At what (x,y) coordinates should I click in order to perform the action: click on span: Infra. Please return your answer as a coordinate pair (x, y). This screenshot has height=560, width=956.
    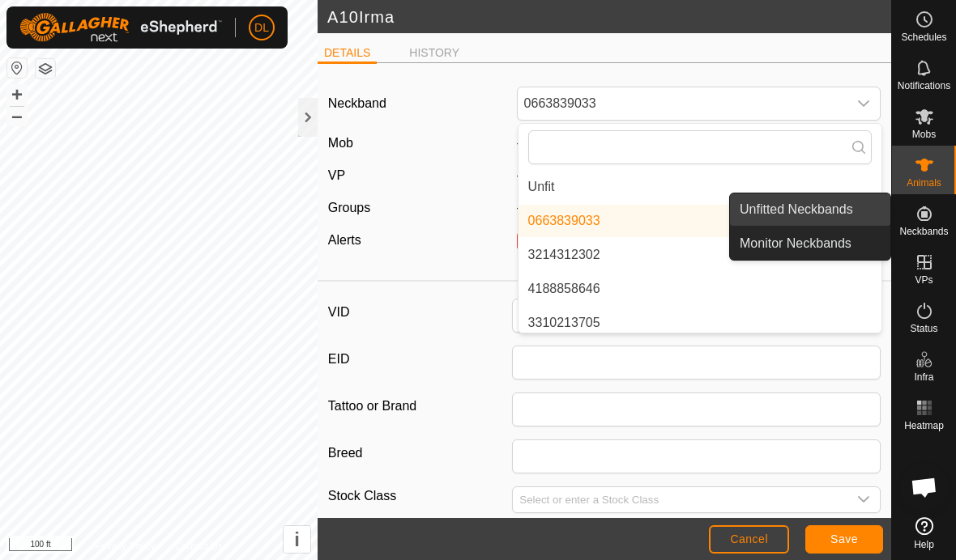
    Looking at the image, I should click on (923, 377).